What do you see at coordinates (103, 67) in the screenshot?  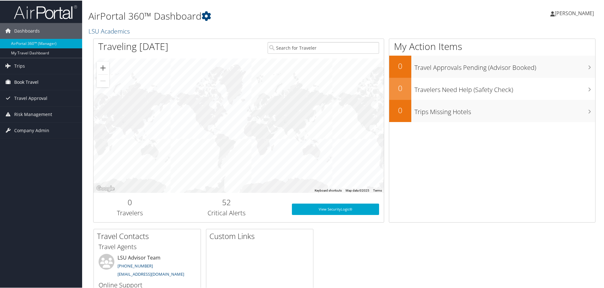 I see `button: Zoom in` at bounding box center [103, 67].